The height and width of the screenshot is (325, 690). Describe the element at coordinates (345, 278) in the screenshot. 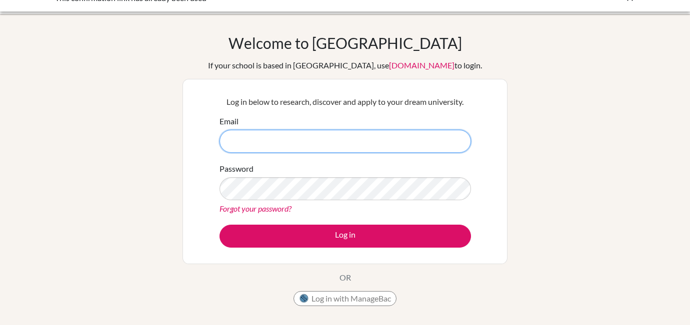

I see `p: OR` at that location.